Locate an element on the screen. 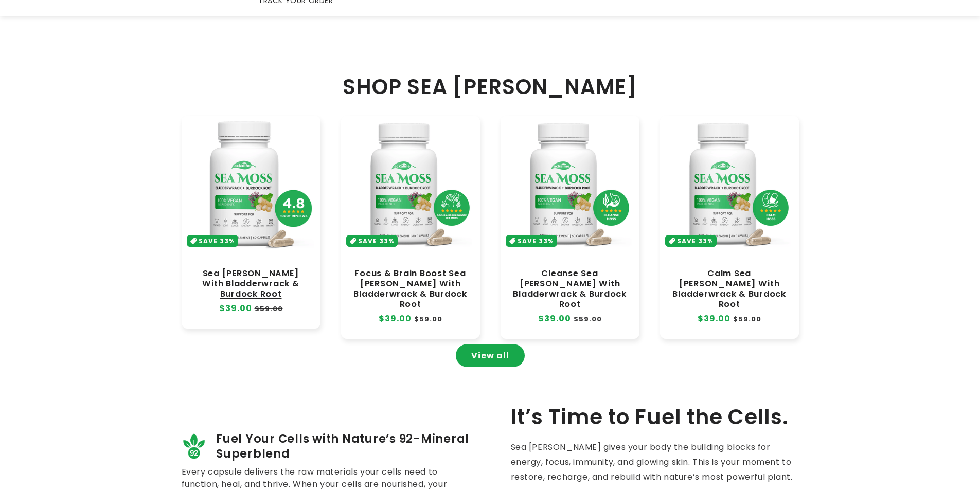 The height and width of the screenshot is (490, 980). img: 92_minerals_0af21d8c-fe1a-43ec-98b6-8e1103ae452c.png is located at coordinates (194, 446).